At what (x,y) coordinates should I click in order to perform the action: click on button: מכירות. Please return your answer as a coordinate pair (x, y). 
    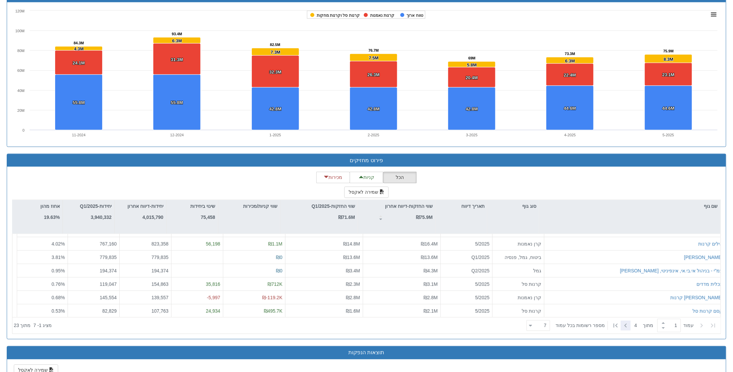
    Looking at the image, I should click on (333, 178).